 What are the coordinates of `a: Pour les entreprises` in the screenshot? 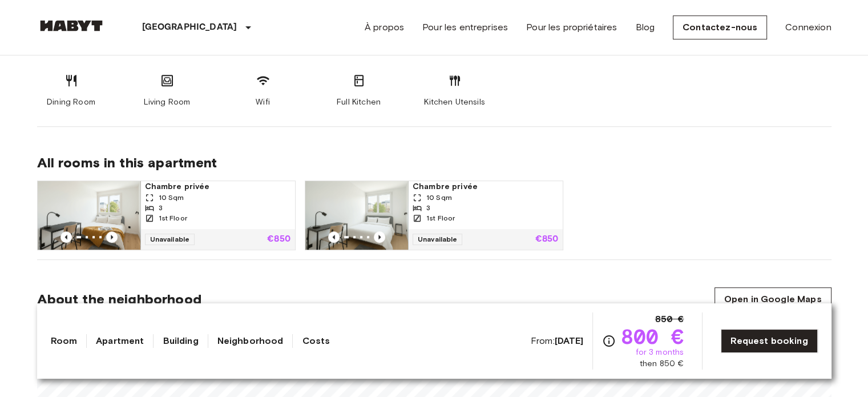 It's located at (465, 28).